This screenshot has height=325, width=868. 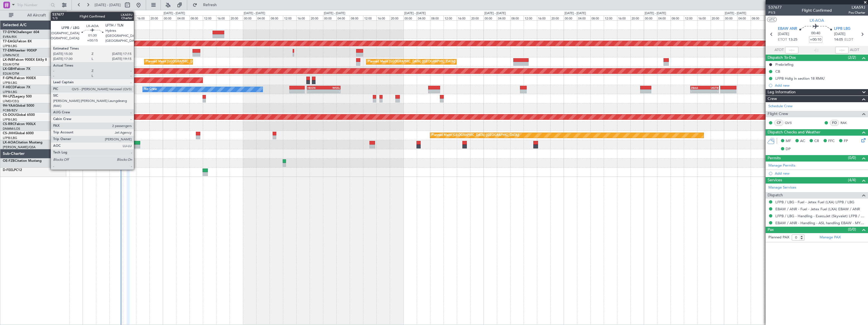 What do you see at coordinates (17, 69) in the screenshot?
I see `a: LX-GBHFalcon 7X` at bounding box center [17, 69].